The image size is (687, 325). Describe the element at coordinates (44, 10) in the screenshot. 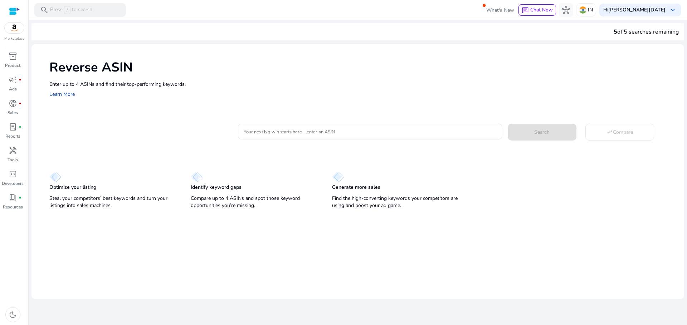

I see `span: search` at that location.